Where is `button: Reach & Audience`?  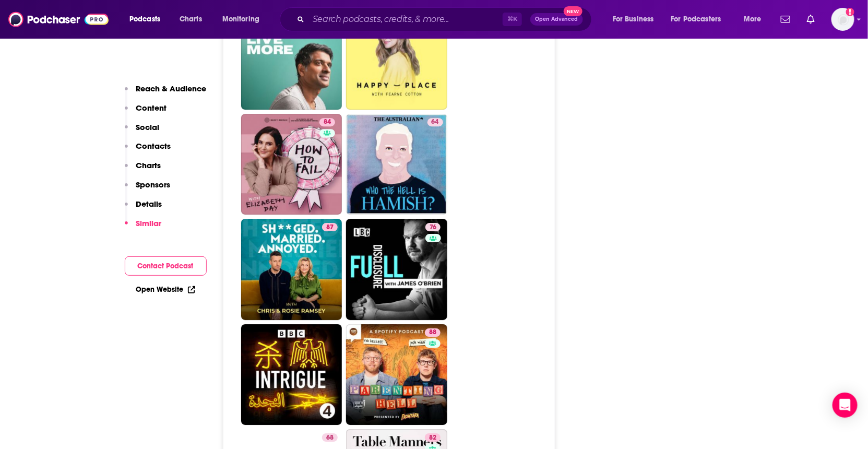
button: Reach & Audience is located at coordinates (165, 93).